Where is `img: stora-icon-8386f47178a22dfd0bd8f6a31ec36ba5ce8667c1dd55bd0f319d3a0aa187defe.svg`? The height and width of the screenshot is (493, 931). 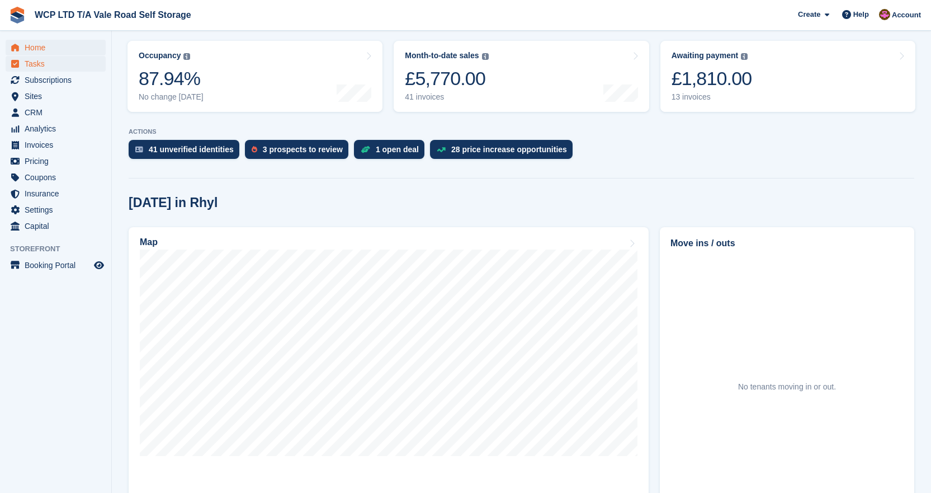
img: stora-icon-8386f47178a22dfd0bd8f6a31ec36ba5ce8667c1dd55bd0f319d3a0aa187defe.svg is located at coordinates (17, 15).